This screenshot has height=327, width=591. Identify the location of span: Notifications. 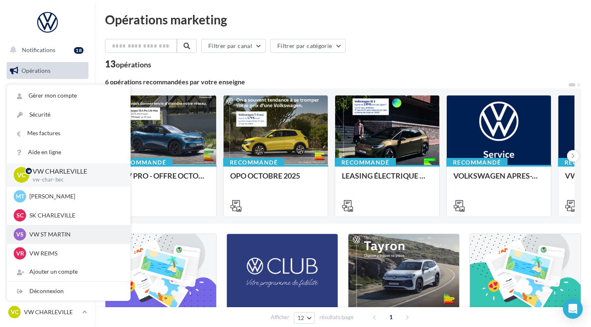
(38, 50).